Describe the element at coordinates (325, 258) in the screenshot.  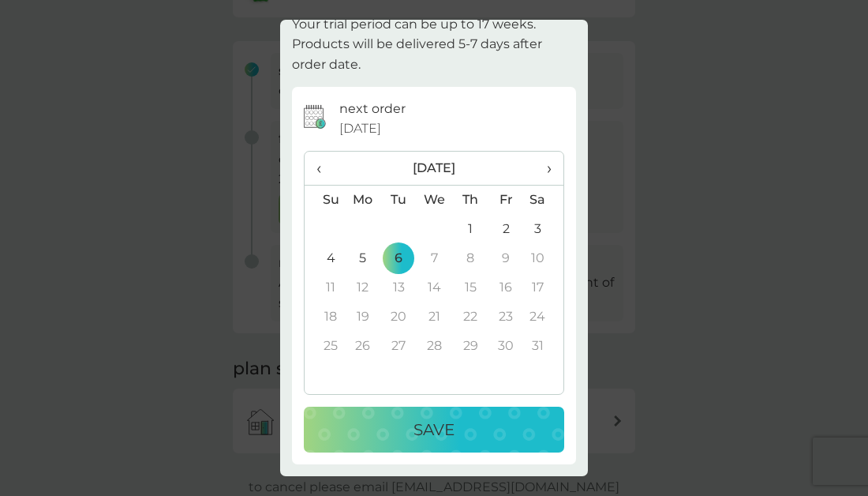
I see `td: 4` at that location.